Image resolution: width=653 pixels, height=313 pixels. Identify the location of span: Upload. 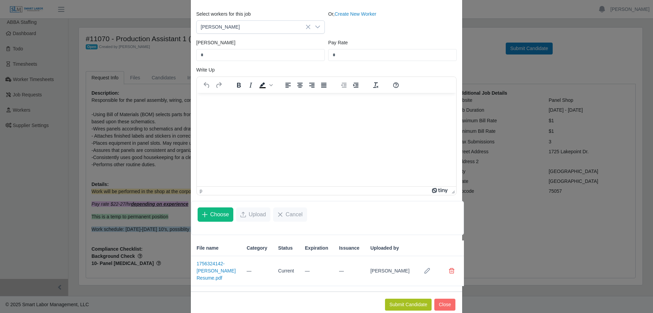
(257, 214).